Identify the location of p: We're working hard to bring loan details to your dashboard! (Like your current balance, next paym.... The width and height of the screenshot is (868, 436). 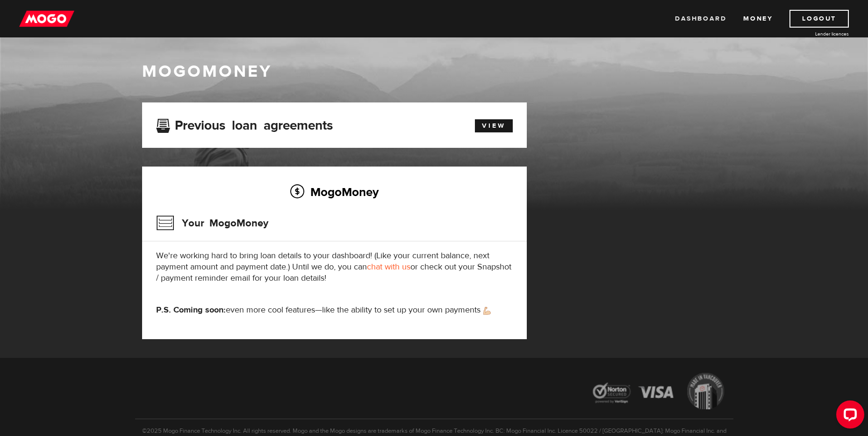
(334, 267).